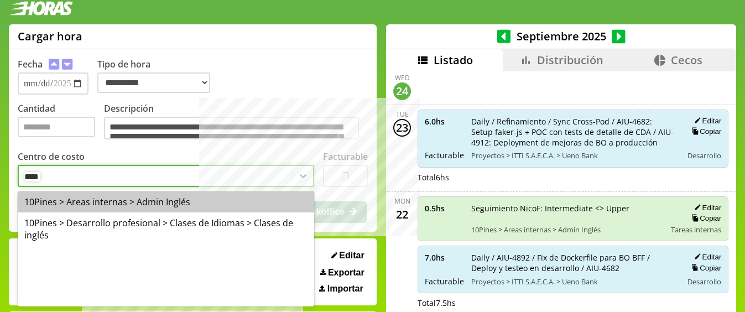 This screenshot has height=312, width=745. What do you see at coordinates (444, 208) in the screenshot?
I see `span: 0.5 hs` at bounding box center [444, 208].